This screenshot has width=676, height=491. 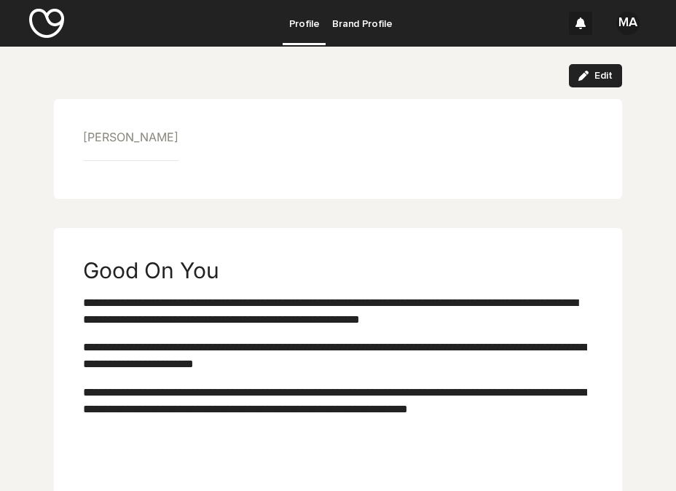 What do you see at coordinates (603, 76) in the screenshot?
I see `span: Edit` at bounding box center [603, 76].